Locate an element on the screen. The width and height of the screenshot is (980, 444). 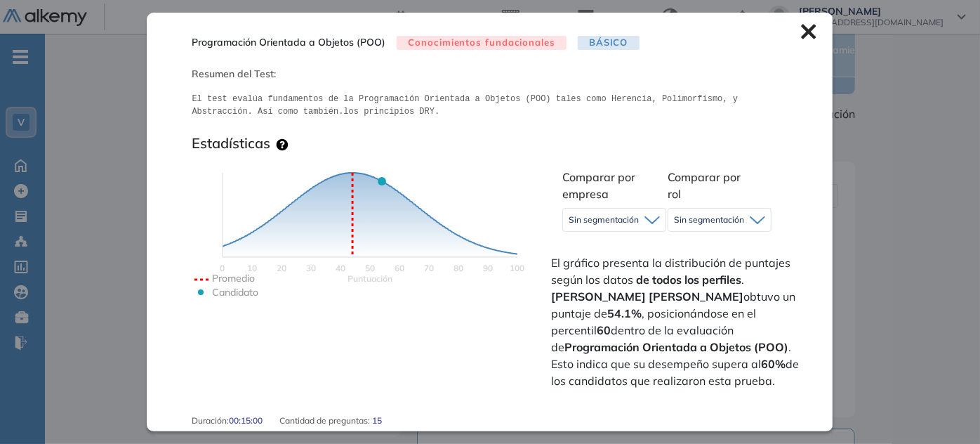
text: Promedio is located at coordinates (233, 278).